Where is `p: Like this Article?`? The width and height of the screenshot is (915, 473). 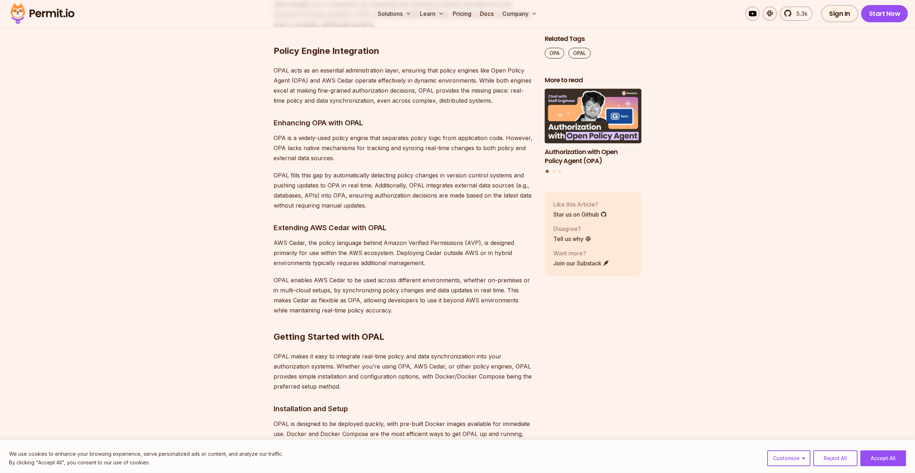 p: Like this Article? is located at coordinates (580, 205).